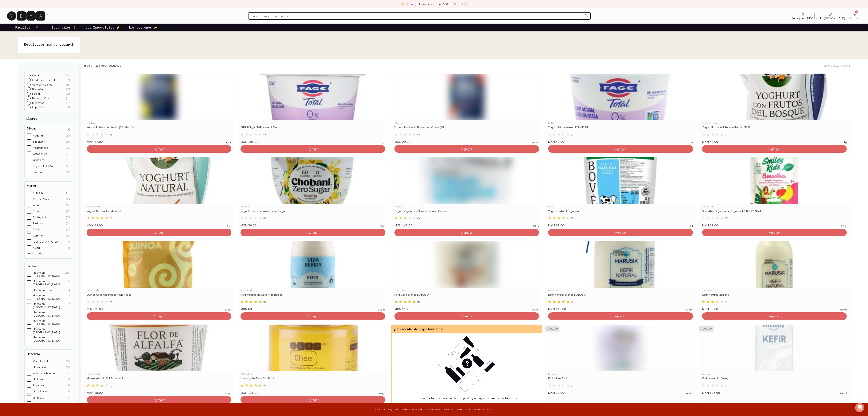 The image size is (868, 416). I want to click on p: Comida, so click(37, 75).